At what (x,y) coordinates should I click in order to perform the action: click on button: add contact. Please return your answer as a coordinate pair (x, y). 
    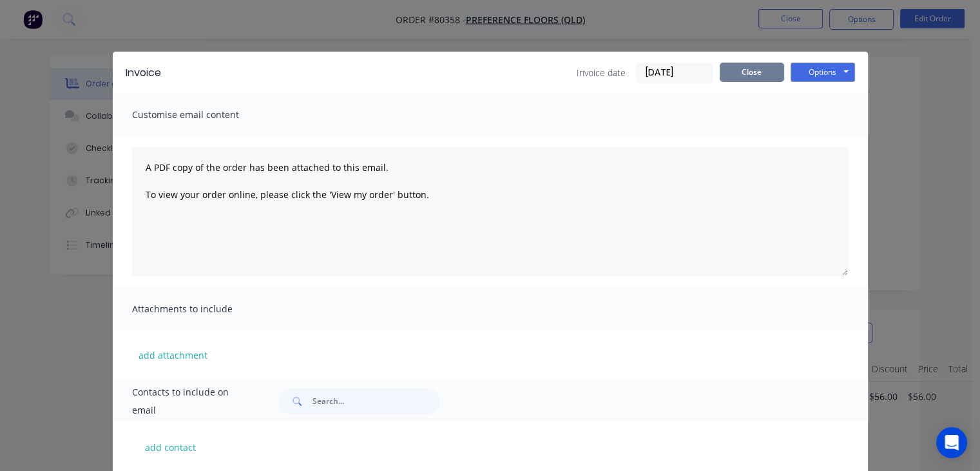
    Looking at the image, I should click on (171, 447).